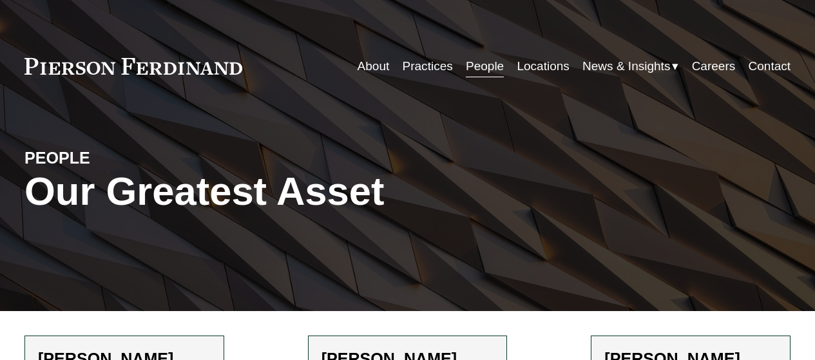  What do you see at coordinates (428, 66) in the screenshot?
I see `a: Practices` at bounding box center [428, 66].